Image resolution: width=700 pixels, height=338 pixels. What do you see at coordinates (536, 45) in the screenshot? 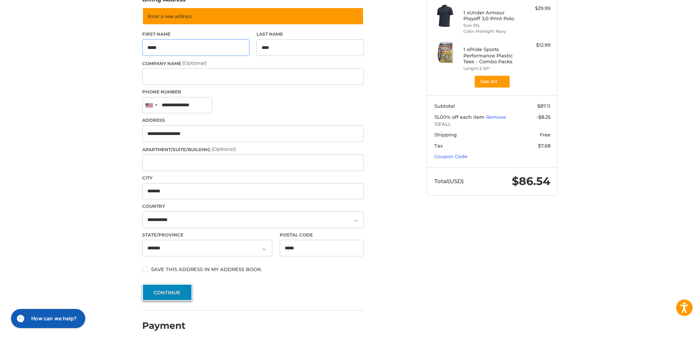
I see `div: $12.99` at bounding box center [536, 45].